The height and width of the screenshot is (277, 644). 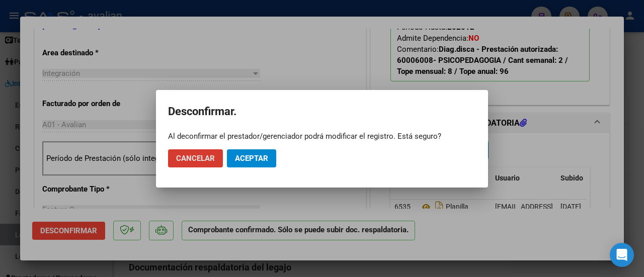 I want to click on button: Aceptar, so click(x=252, y=158).